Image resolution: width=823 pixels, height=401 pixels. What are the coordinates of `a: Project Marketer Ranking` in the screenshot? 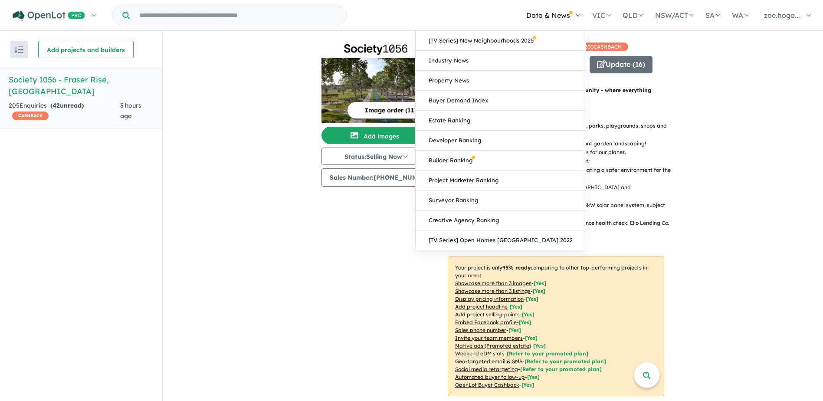 It's located at (501, 181).